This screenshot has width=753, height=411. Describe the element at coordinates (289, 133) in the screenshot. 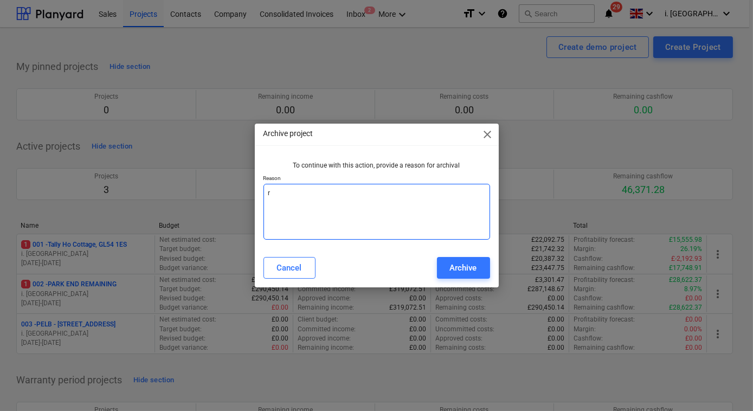

I see `p: Archive project` at that location.